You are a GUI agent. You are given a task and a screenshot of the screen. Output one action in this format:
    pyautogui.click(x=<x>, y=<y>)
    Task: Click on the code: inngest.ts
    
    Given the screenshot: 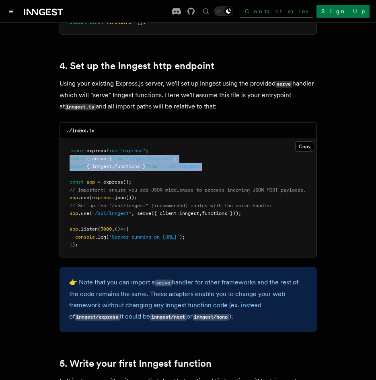 What is the action you would take?
    pyautogui.click(x=80, y=107)
    